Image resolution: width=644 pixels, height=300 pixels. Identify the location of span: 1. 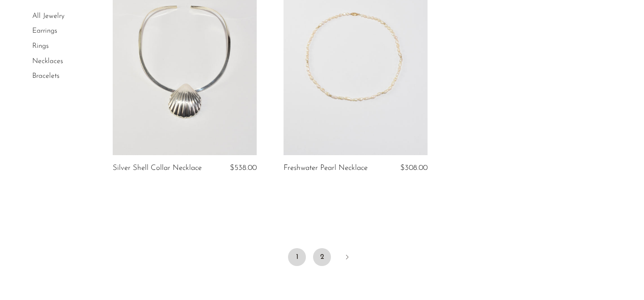
(297, 257).